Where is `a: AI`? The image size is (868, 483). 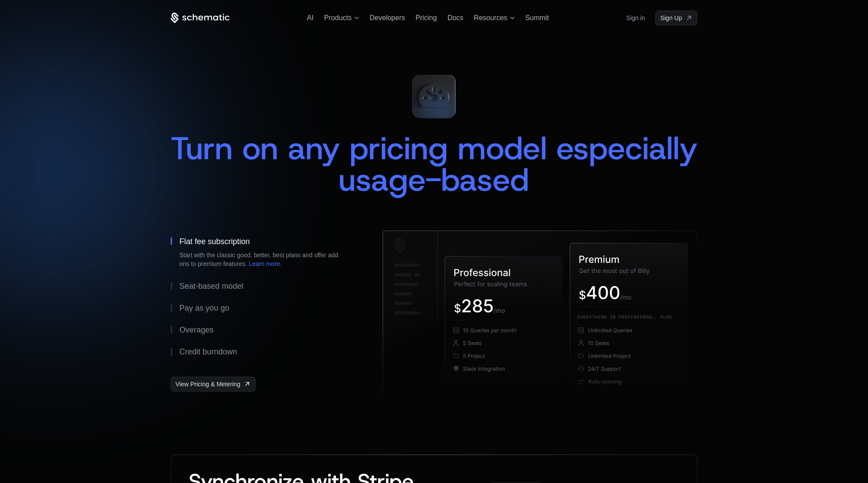 a: AI is located at coordinates (310, 18).